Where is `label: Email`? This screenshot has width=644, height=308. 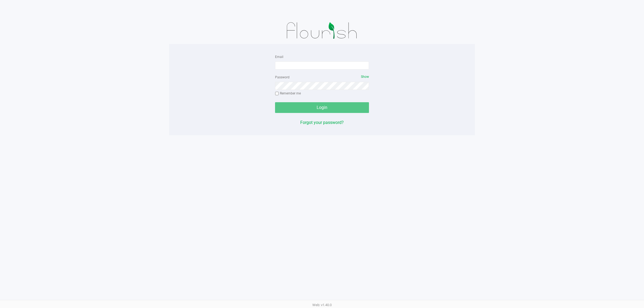 label: Email is located at coordinates (279, 57).